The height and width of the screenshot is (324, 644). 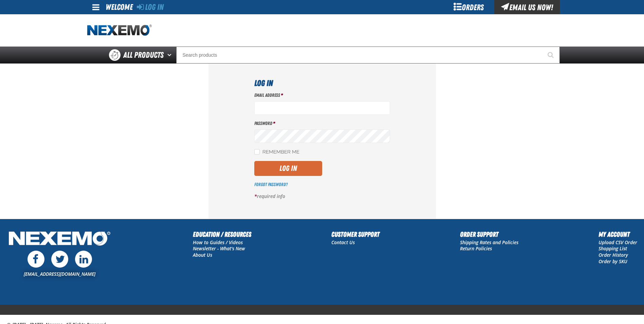 What do you see at coordinates (257, 152) in the screenshot?
I see `input: Remember Me` at bounding box center [257, 152].